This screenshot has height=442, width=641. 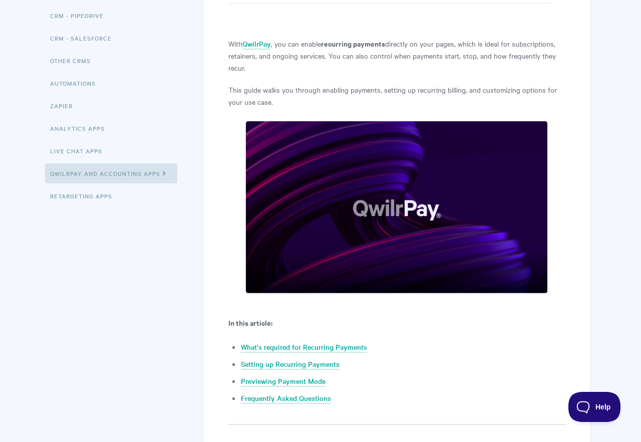 What do you see at coordinates (283, 381) in the screenshot?
I see `a: Previewing Payment Mode` at bounding box center [283, 381].